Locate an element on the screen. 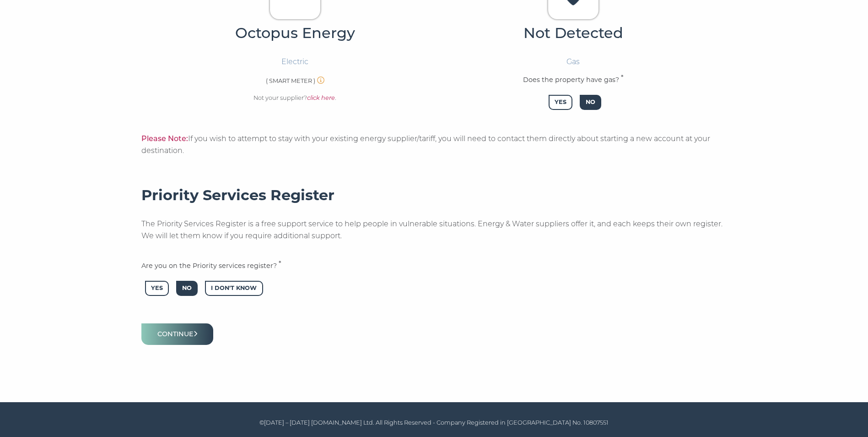 The height and width of the screenshot is (437, 868). p: Gas is located at coordinates (573, 62).